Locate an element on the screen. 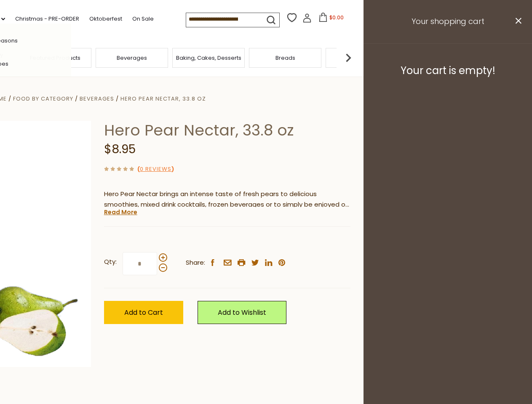 The height and width of the screenshot is (404, 532). button: Add to Cart is located at coordinates (144, 312).